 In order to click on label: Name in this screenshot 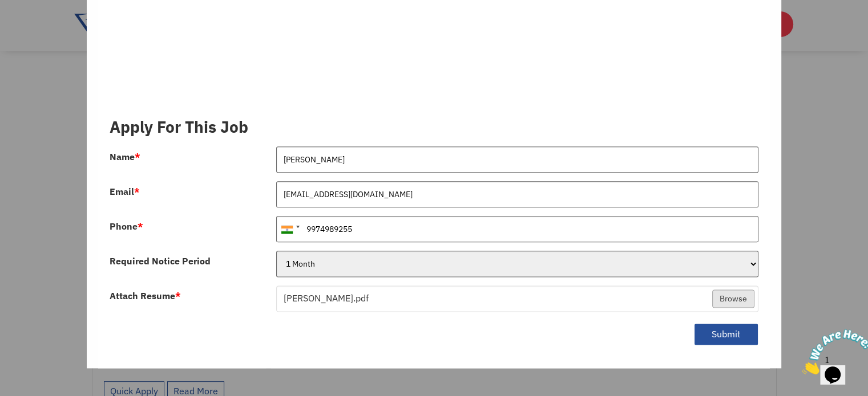, I will do `click(125, 157)`.